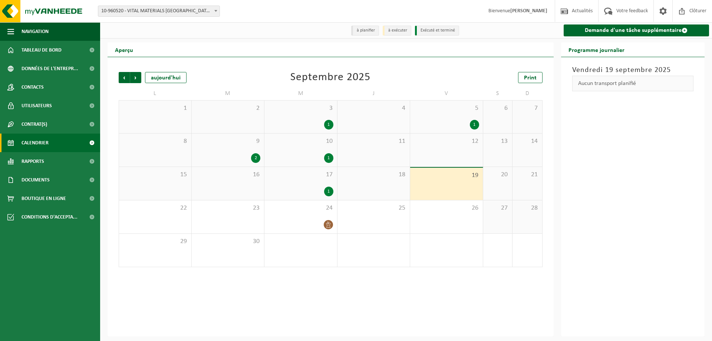 The image size is (712, 341). What do you see at coordinates (35, 32) in the screenshot?
I see `span: Navigation` at bounding box center [35, 32].